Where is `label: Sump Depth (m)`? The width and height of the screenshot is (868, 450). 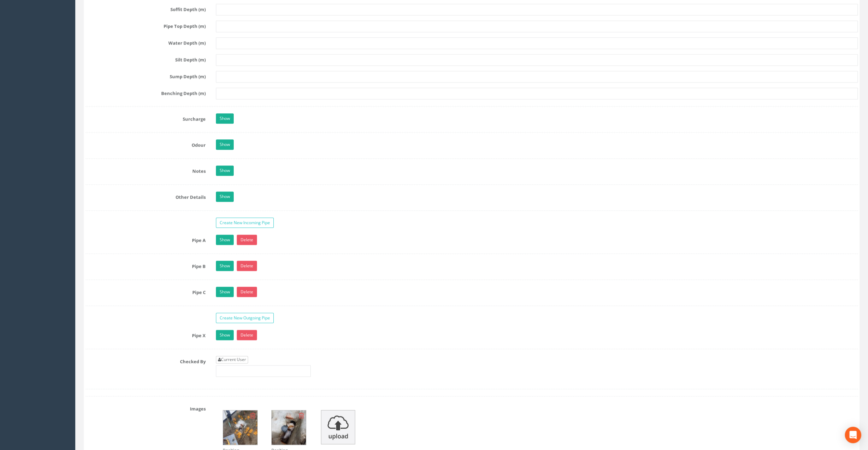 label: Sump Depth (m) is located at coordinates (145, 75).